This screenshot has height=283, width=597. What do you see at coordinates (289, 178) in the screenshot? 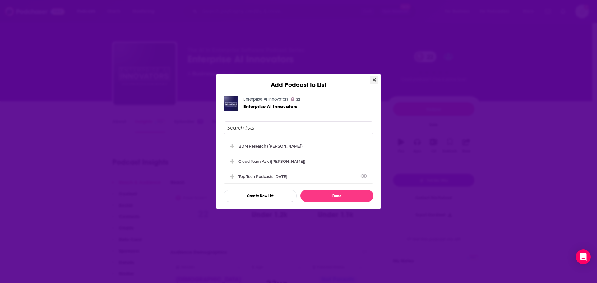
I see `button: View Link` at bounding box center [289, 178].